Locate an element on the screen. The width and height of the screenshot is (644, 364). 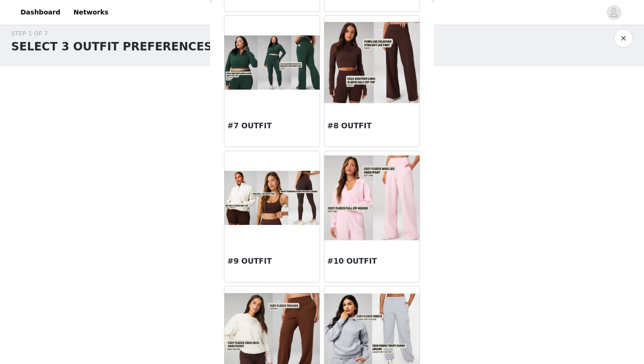
h3: #9 OUTFIT is located at coordinates (272, 261).